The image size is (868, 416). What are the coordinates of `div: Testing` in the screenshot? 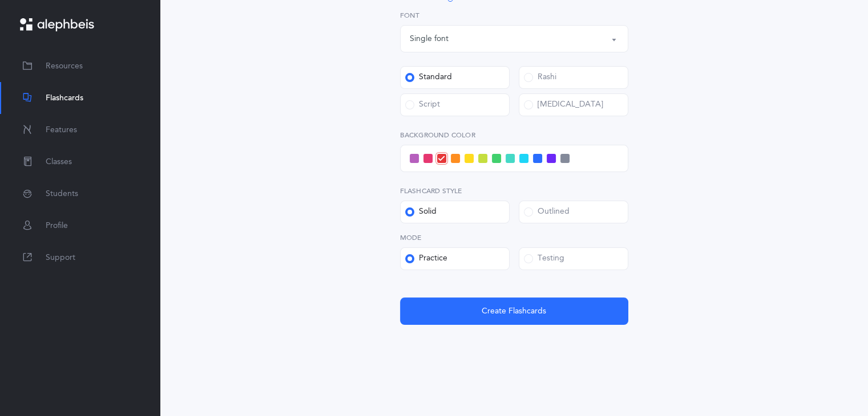 It's located at (544, 259).